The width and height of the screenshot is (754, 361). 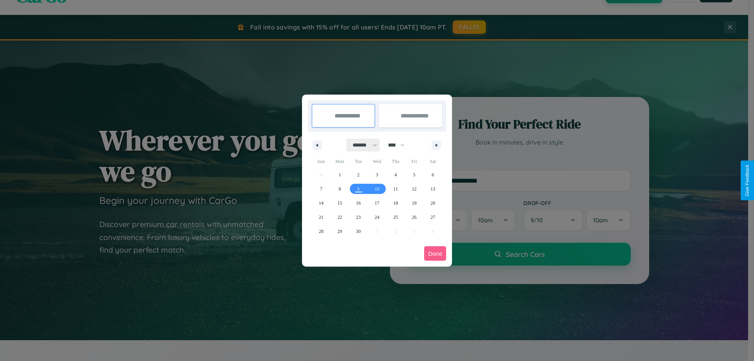 I want to click on button: 5, so click(x=414, y=175).